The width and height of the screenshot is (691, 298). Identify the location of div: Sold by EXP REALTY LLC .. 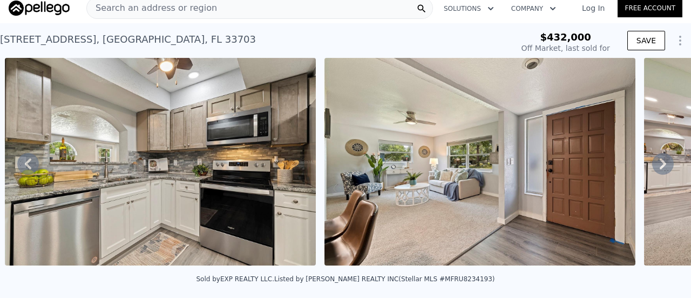
(235, 279).